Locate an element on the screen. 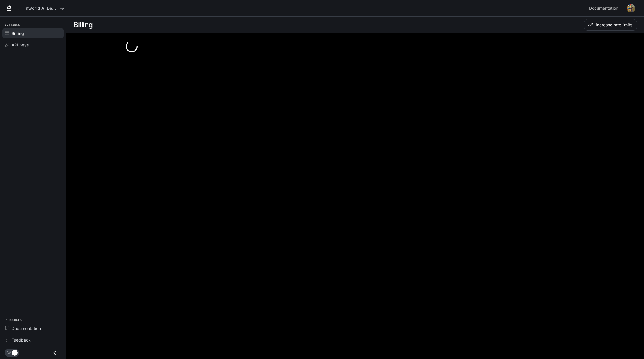 This screenshot has width=644, height=359. button: All workspaces is located at coordinates (41, 8).